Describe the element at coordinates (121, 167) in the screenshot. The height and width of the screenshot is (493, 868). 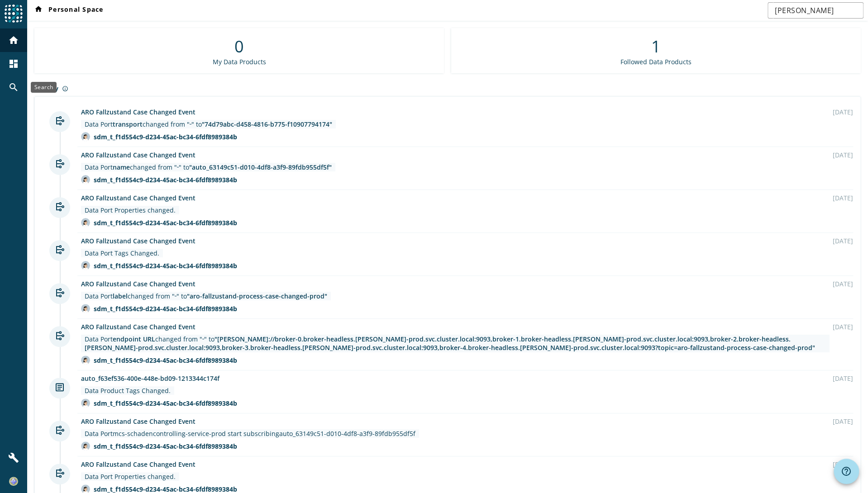
I see `span: name` at that location.